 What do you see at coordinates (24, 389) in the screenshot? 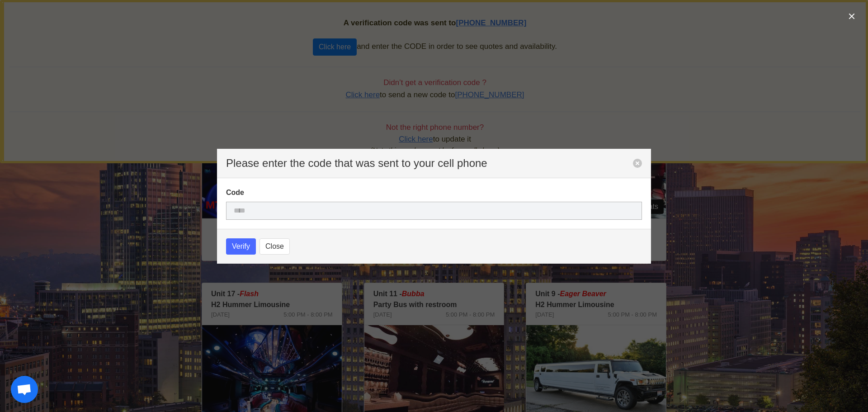
I see `div: Open chat` at bounding box center [24, 389].